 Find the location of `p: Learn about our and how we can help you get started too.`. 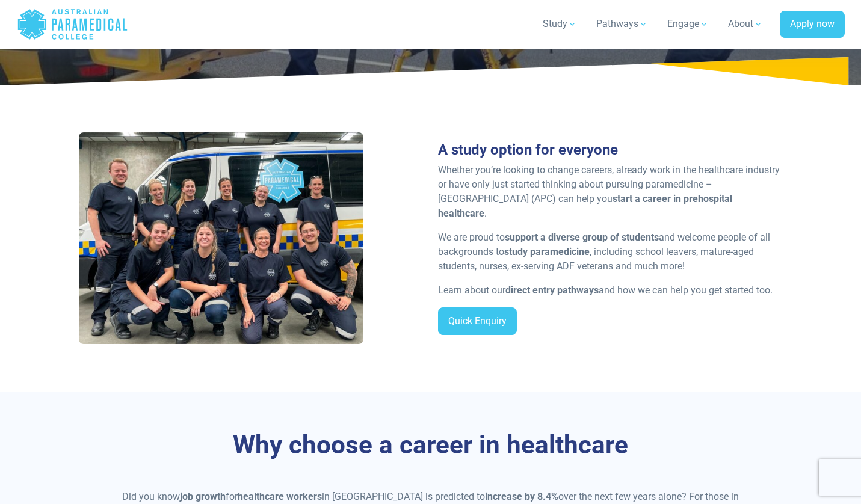

p: Learn about our and how we can help you get started too. is located at coordinates (610, 290).